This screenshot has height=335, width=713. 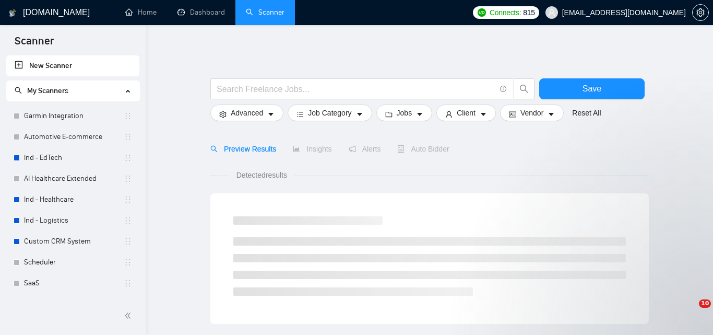 I want to click on button: folderJobscaret-down, so click(x=405, y=113).